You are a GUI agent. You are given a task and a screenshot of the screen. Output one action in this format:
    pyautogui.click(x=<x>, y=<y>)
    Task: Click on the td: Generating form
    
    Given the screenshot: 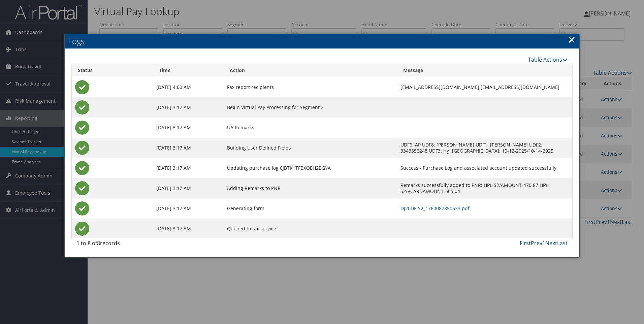 What is the action you would take?
    pyautogui.click(x=310, y=209)
    